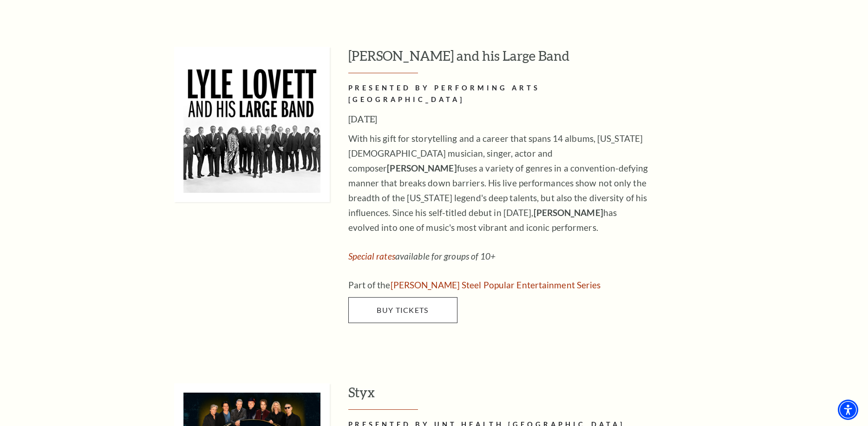  What do you see at coordinates (372, 256) in the screenshot?
I see `a: Special rates` at bounding box center [372, 256].